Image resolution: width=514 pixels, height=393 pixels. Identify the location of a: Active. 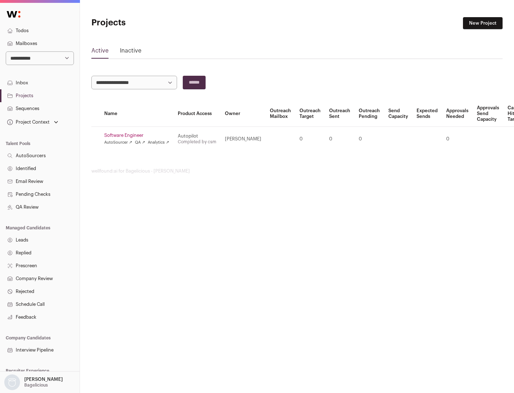
(100, 52).